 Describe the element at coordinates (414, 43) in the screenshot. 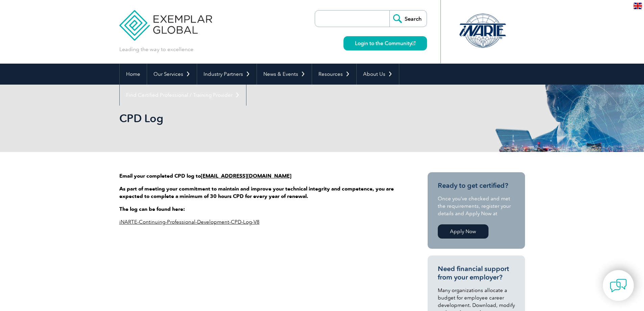

I see `img: open_square.png` at that location.